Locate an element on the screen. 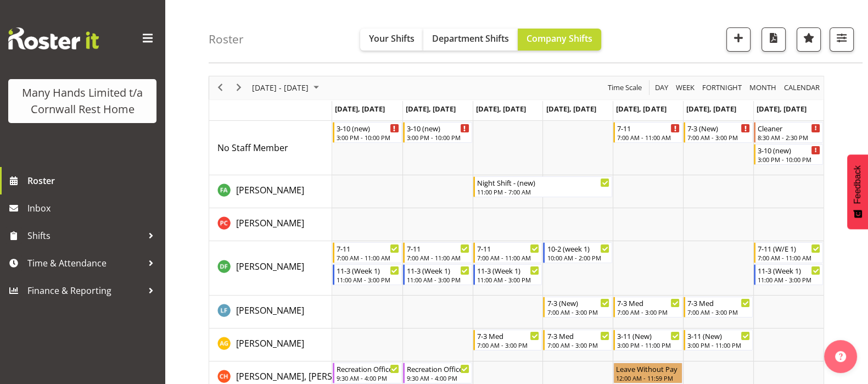 This screenshot has width=868, height=384. span: Time Scale is located at coordinates (625, 88).